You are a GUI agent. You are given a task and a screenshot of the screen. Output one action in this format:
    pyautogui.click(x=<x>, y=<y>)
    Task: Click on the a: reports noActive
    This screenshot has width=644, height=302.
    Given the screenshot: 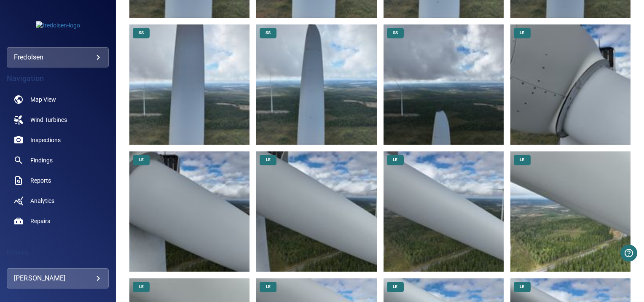 What is the action you would take?
    pyautogui.click(x=58, y=181)
    